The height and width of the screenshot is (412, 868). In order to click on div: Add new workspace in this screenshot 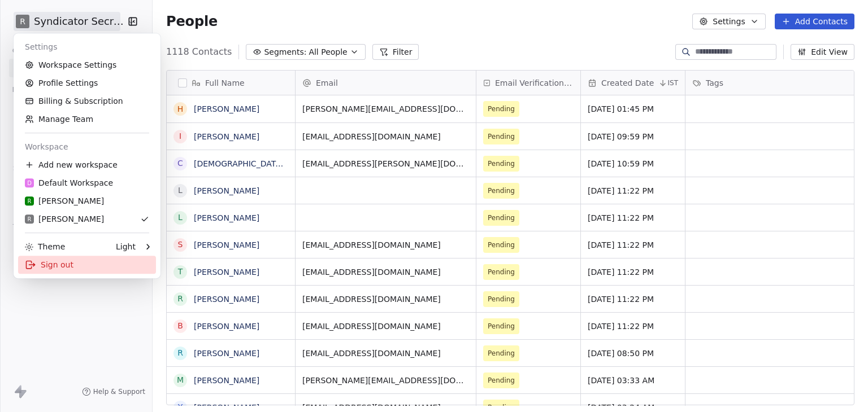, I will do `click(87, 165)`.